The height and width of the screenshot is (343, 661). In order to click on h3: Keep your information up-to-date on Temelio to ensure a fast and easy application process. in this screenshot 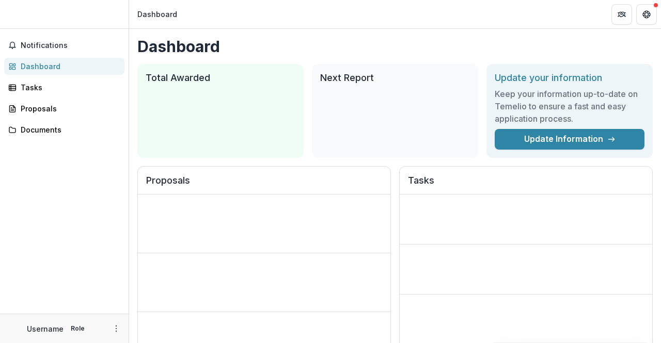, I will do `click(569, 106)`.